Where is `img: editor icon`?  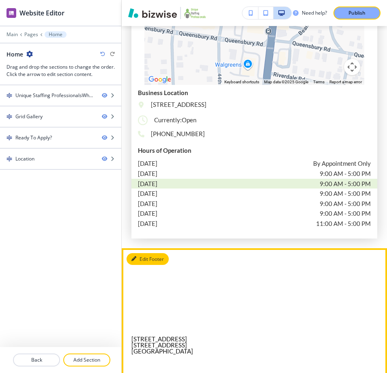
img: editor icon is located at coordinates (11, 13).